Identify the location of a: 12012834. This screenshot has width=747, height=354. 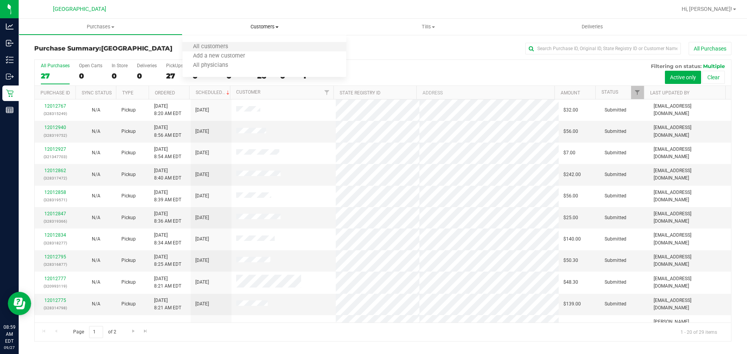
(55, 235).